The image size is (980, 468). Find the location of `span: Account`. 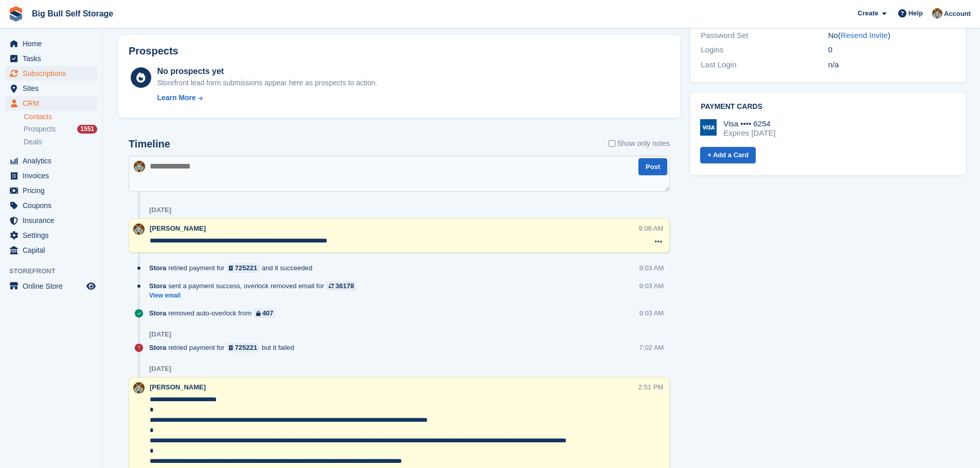

span: Account is located at coordinates (957, 14).